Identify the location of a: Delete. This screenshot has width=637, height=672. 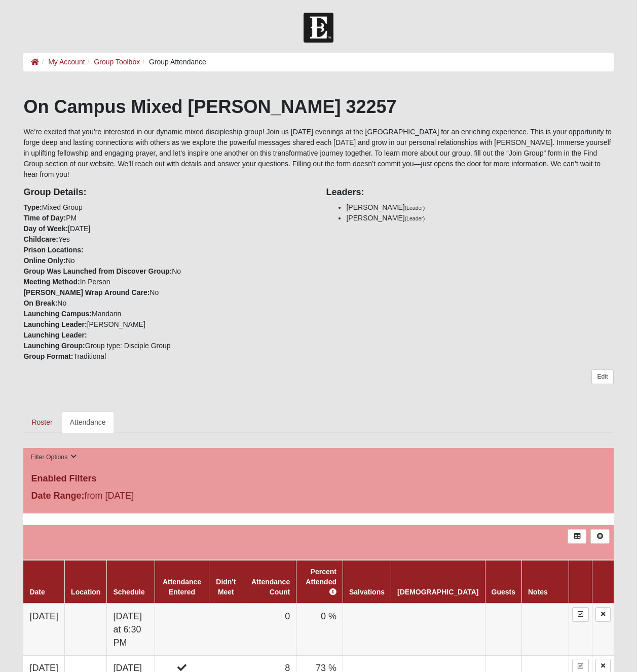
(603, 615).